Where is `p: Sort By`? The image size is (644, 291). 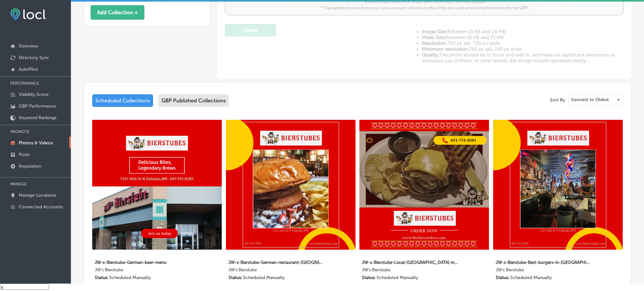 p: Sort By is located at coordinates (557, 100).